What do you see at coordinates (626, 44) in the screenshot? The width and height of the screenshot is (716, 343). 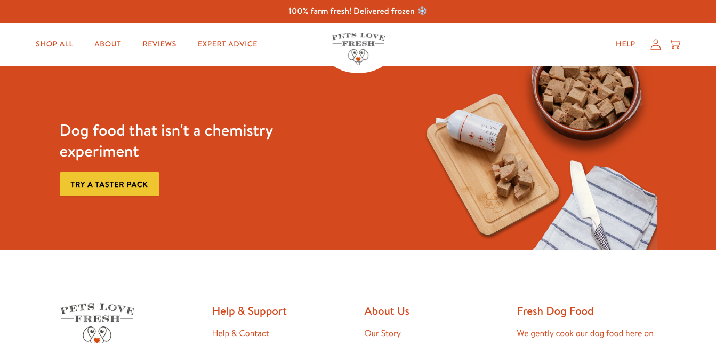 I see `a: Help` at bounding box center [626, 44].